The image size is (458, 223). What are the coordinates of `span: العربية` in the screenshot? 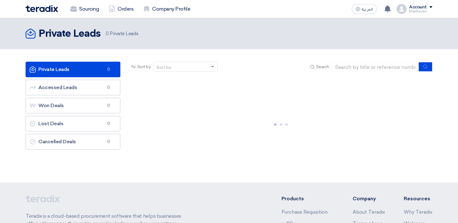 It's located at (367, 9).